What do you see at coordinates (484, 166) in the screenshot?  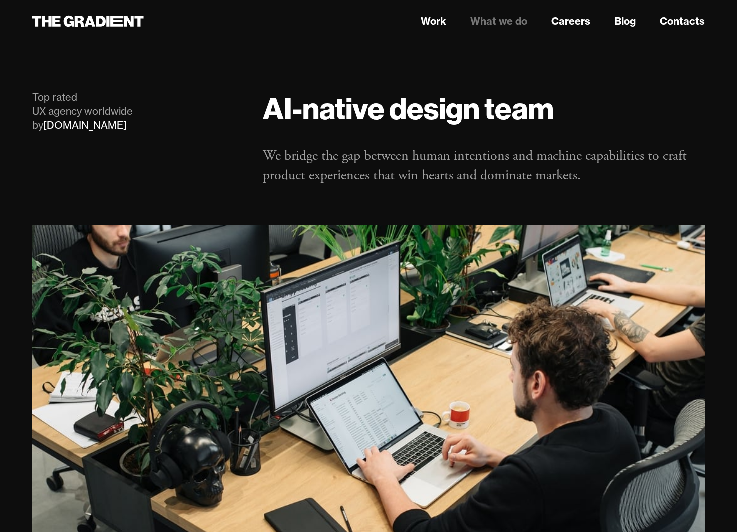 I see `p: We bridge the gap between human intentions and machine capabilities to craft product experiences ...` at bounding box center [484, 166].